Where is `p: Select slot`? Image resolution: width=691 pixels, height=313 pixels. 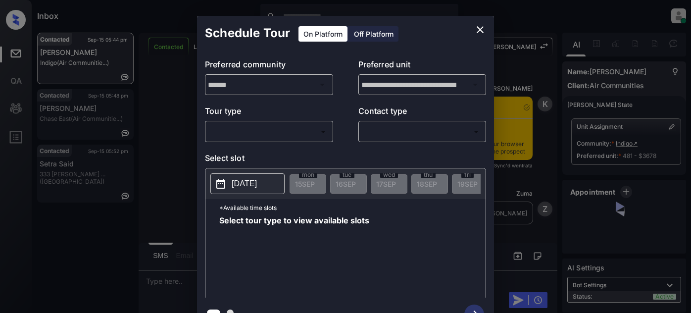
p: Select slot is located at coordinates (346, 160).